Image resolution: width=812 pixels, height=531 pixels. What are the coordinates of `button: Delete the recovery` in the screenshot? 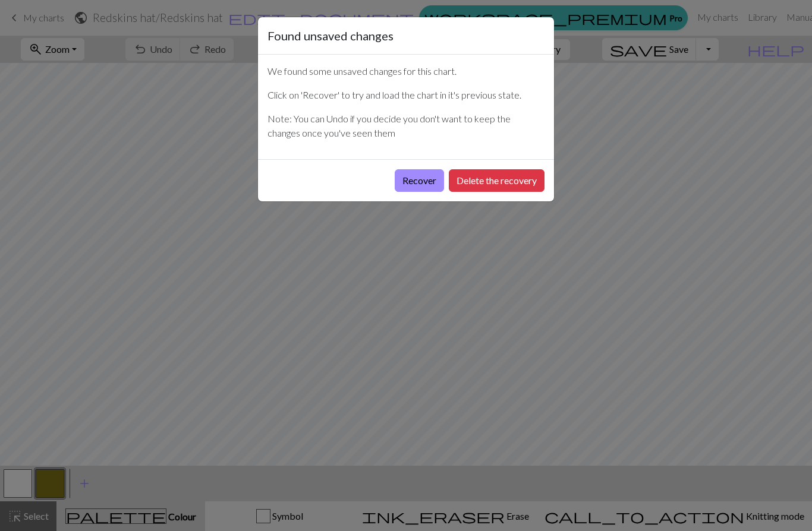 It's located at (497, 180).